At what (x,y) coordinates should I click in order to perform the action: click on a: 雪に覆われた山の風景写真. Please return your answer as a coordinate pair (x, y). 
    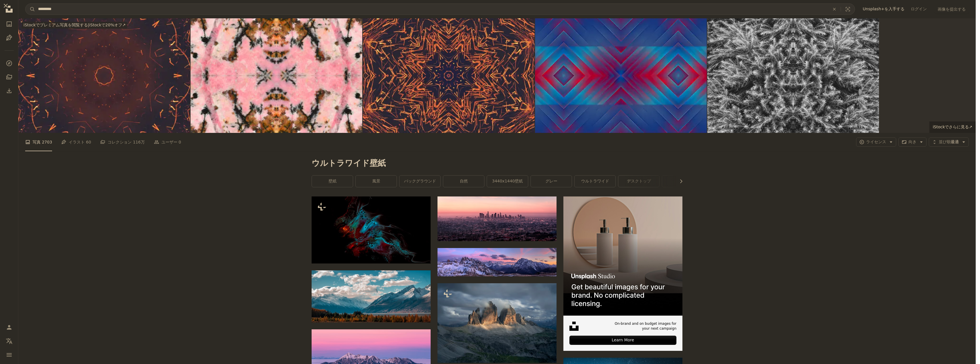
    Looking at the image, I should click on (497, 262).